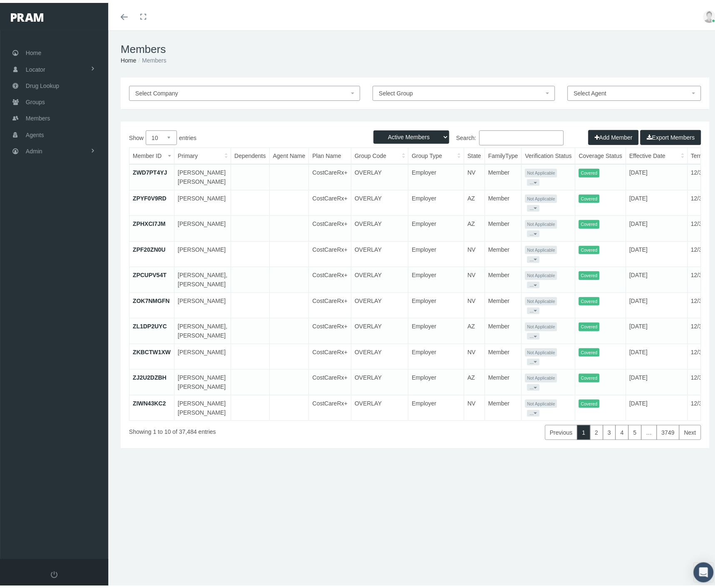 The height and width of the screenshot is (588, 715). I want to click on a: 1, so click(584, 429).